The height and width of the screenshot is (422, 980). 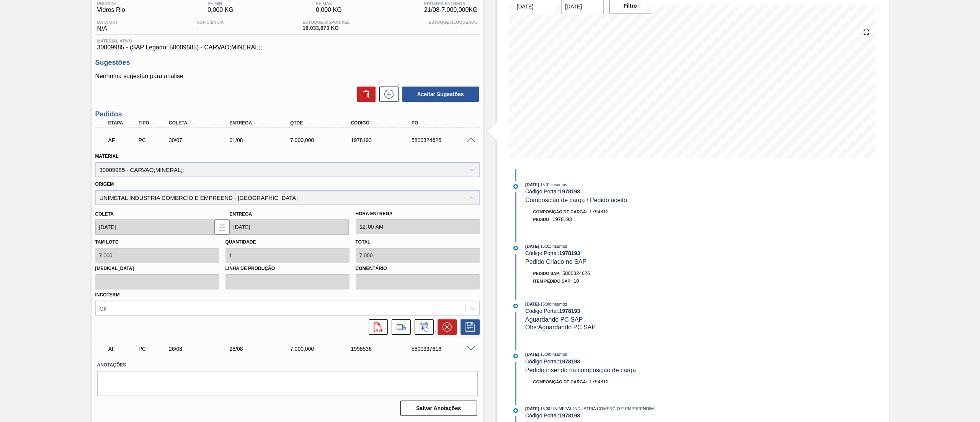 I want to click on label: Material, so click(x=107, y=157).